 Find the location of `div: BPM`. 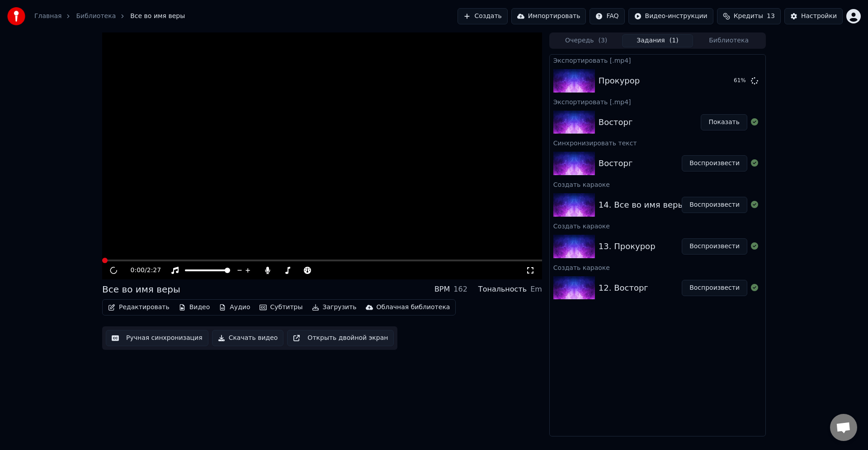

div: BPM is located at coordinates (442, 290).